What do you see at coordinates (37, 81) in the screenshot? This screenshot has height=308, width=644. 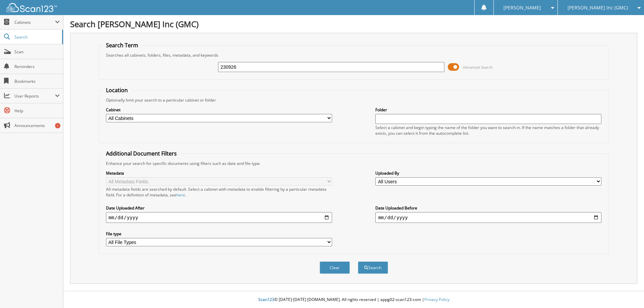 I see `span: Bookmarks` at bounding box center [37, 81].